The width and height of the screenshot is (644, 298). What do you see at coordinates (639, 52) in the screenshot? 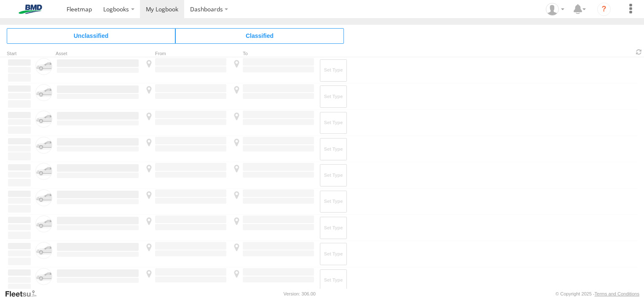
I see `span: Refresh` at bounding box center [639, 52].